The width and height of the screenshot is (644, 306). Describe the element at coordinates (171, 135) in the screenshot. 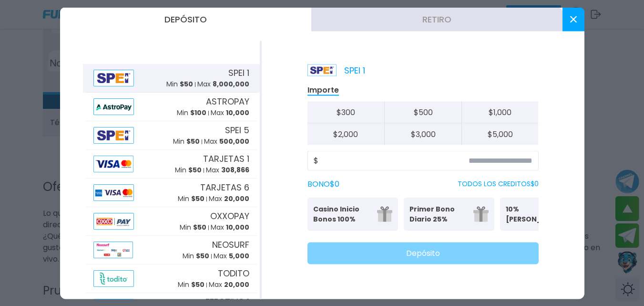

I see `button: AlipaySPEI 5Min $50Max 500,000` at that location.